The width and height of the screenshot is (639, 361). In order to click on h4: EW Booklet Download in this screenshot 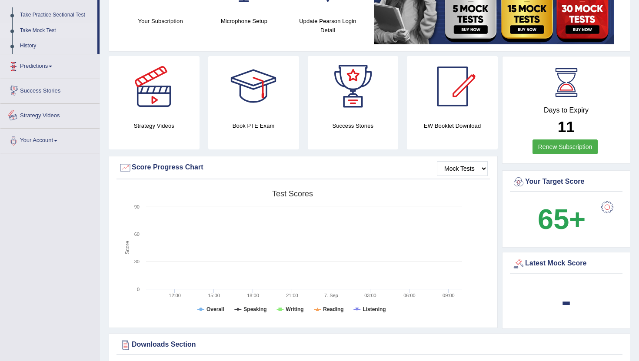, I will do `click(452, 126)`.